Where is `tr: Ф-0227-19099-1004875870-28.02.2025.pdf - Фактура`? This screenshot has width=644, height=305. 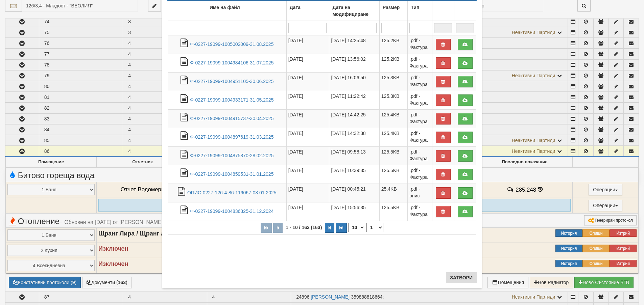 tr: Ф-0227-19099-1004875870-28.02.2025.pdf - Фактура is located at coordinates (322, 155).